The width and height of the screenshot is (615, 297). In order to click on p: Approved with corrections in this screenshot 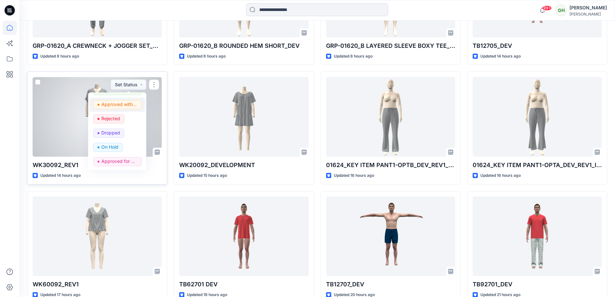, I will do `click(119, 104)`.